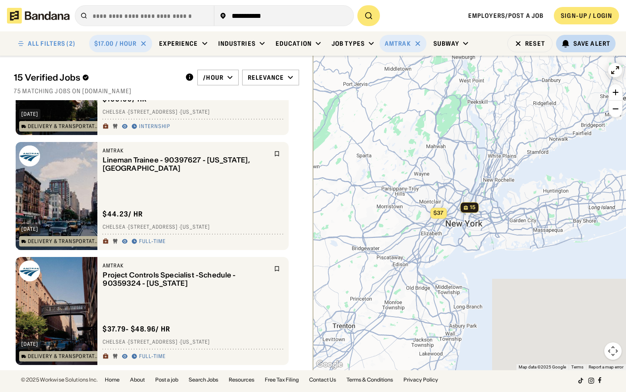 This screenshot has height=392, width=626. What do you see at coordinates (323, 379) in the screenshot?
I see `a: Contact Us` at bounding box center [323, 379].